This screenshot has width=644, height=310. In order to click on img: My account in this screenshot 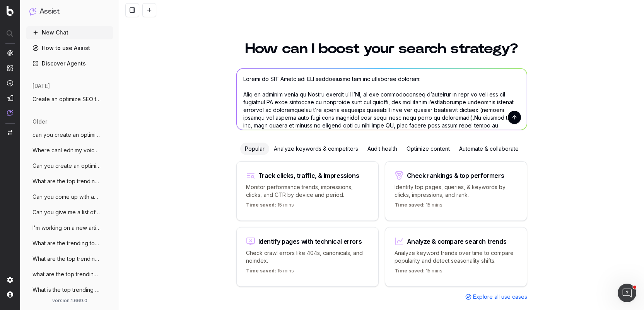, I will do `click(10, 294)`.